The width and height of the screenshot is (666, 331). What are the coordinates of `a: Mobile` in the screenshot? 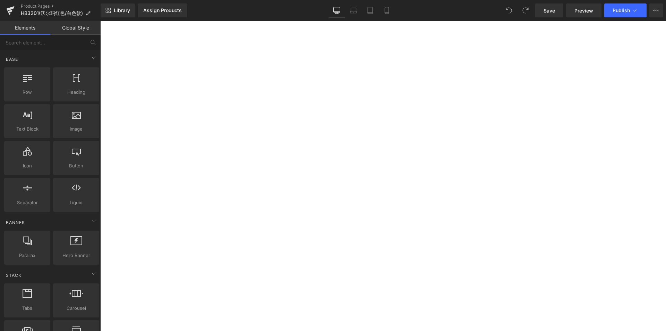 It's located at (387, 10).